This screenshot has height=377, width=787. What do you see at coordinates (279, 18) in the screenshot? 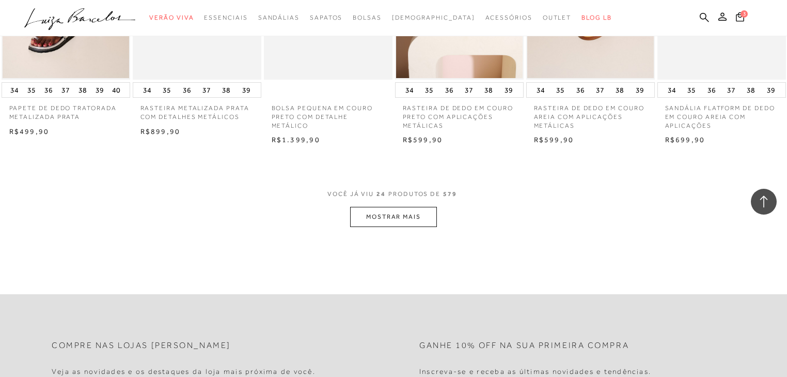
I see `span: Sandálias` at bounding box center [279, 18].